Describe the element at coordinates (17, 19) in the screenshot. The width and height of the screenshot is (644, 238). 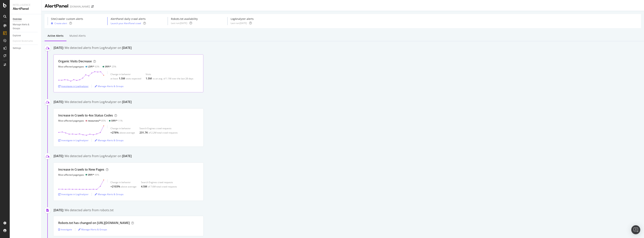
I see `div: Overview` at that location.